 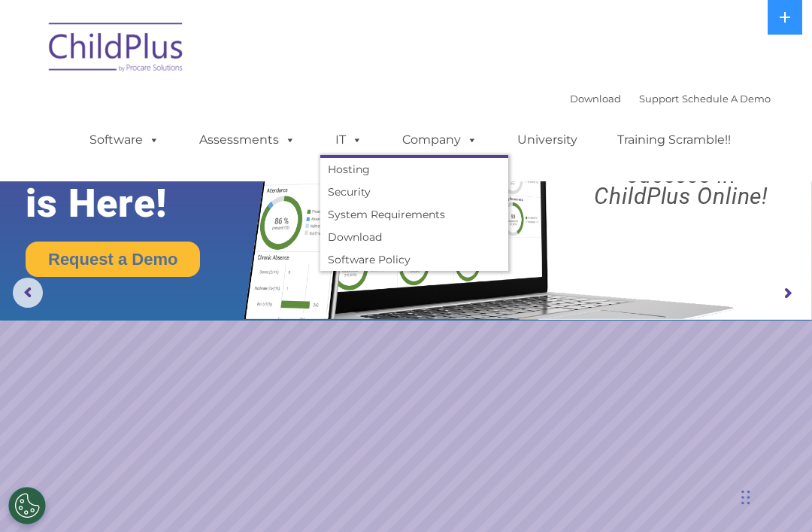 What do you see at coordinates (414, 169) in the screenshot?
I see `a: Hosting` at bounding box center [414, 169].